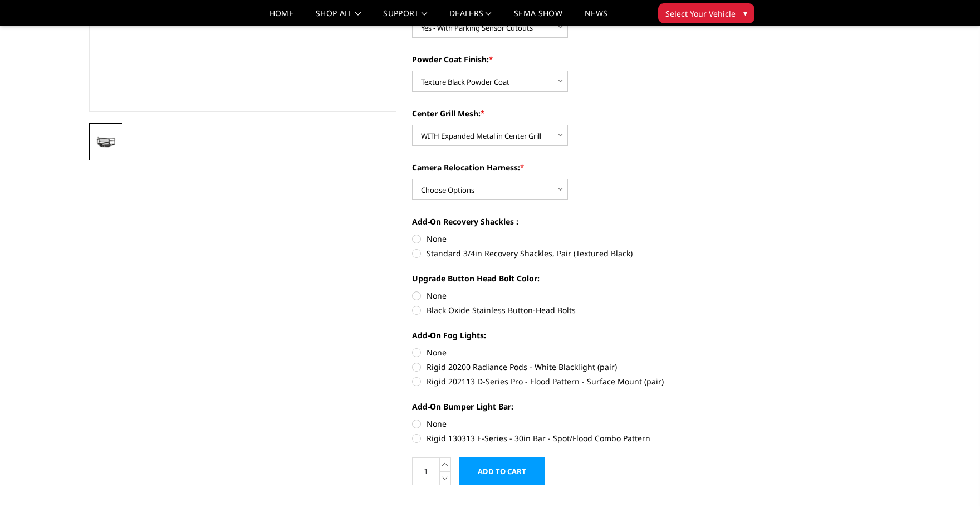 The image size is (980, 507). Describe the element at coordinates (106, 142) in the screenshot. I see `img: 2024-2025 Chevrolet 2500-3500 - Freedom Series - Extreme Front Bumper` at that location.